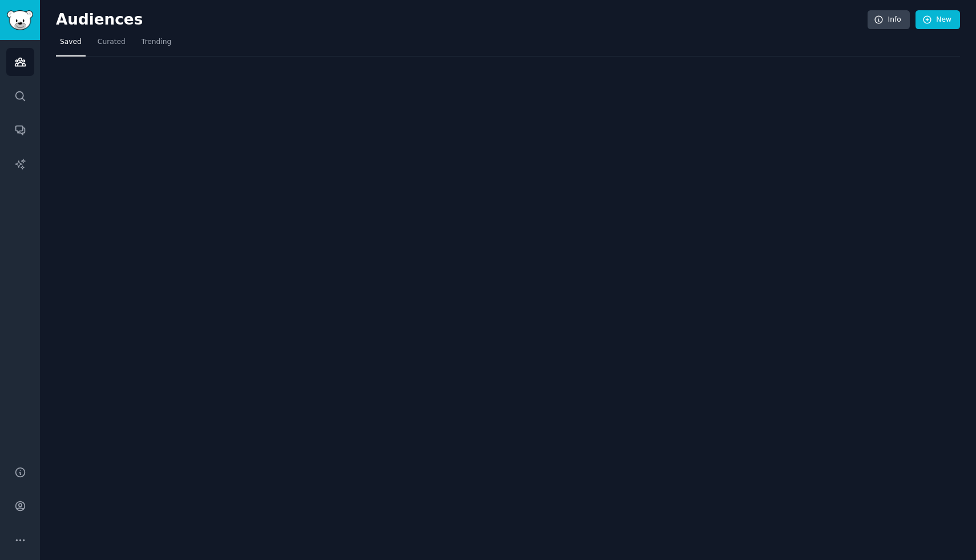 The height and width of the screenshot is (560, 976). I want to click on a: Curated, so click(111, 45).